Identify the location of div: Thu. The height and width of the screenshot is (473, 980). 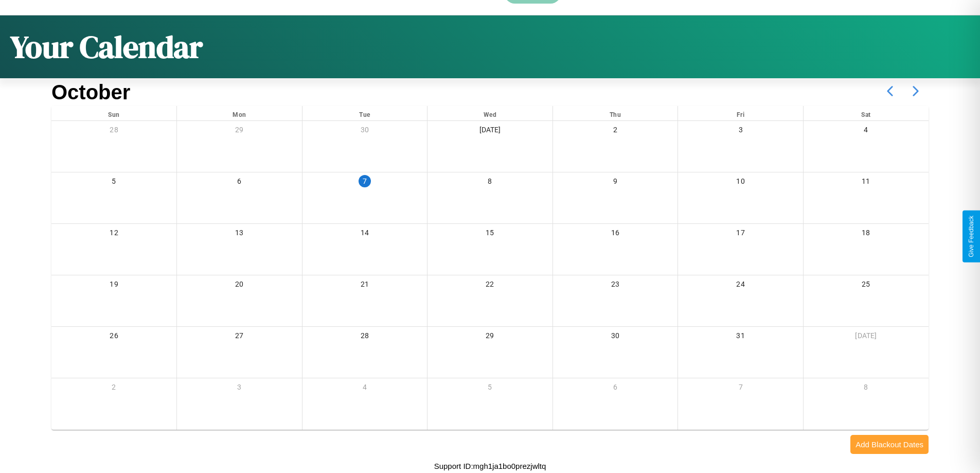
(615, 113).